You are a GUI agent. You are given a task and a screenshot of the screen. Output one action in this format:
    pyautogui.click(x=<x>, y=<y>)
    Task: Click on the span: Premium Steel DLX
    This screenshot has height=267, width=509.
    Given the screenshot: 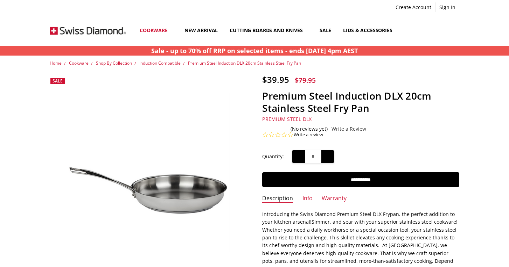 What is the action you would take?
    pyautogui.click(x=287, y=119)
    